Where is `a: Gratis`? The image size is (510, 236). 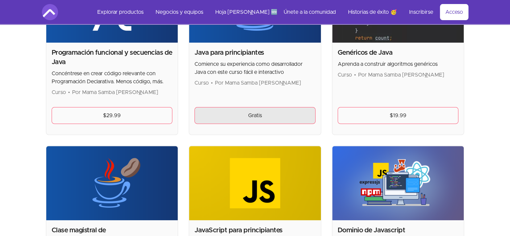
a: Gratis is located at coordinates (255, 115).